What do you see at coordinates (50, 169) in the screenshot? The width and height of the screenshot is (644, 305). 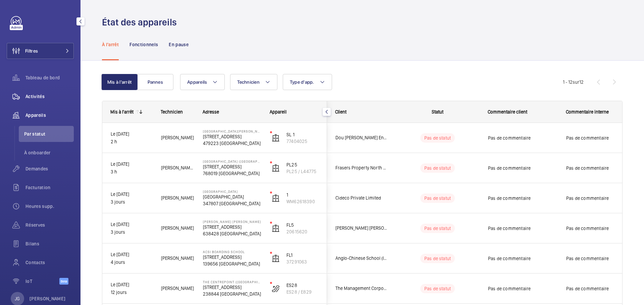 I see `span: Demandes` at bounding box center [50, 169].